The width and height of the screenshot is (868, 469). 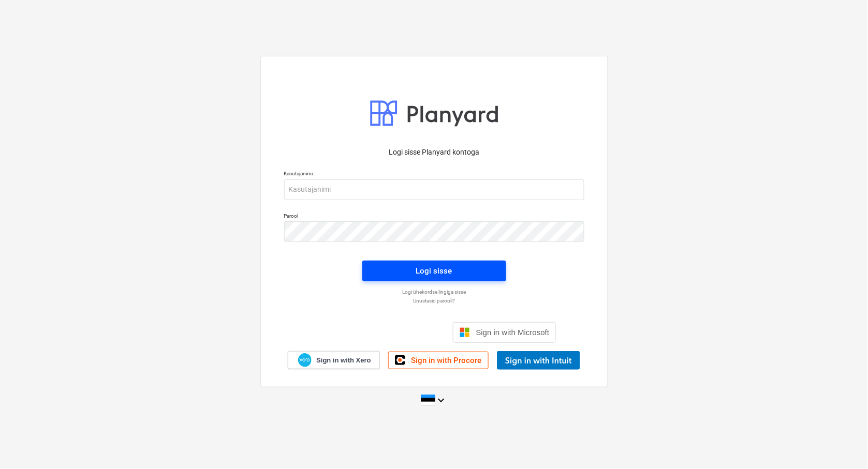 I want to click on img: Microsoft logo, so click(x=465, y=332).